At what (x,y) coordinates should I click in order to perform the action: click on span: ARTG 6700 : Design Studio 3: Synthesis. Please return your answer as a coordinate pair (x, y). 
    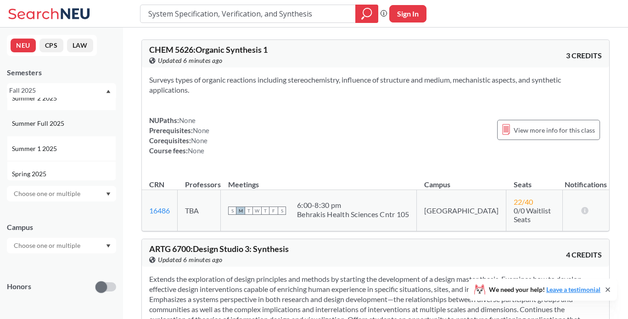
    Looking at the image, I should click on (219, 249).